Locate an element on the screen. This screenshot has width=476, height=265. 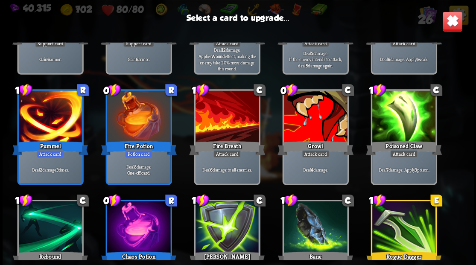
div: Claw is located at coordinates (227, 38).